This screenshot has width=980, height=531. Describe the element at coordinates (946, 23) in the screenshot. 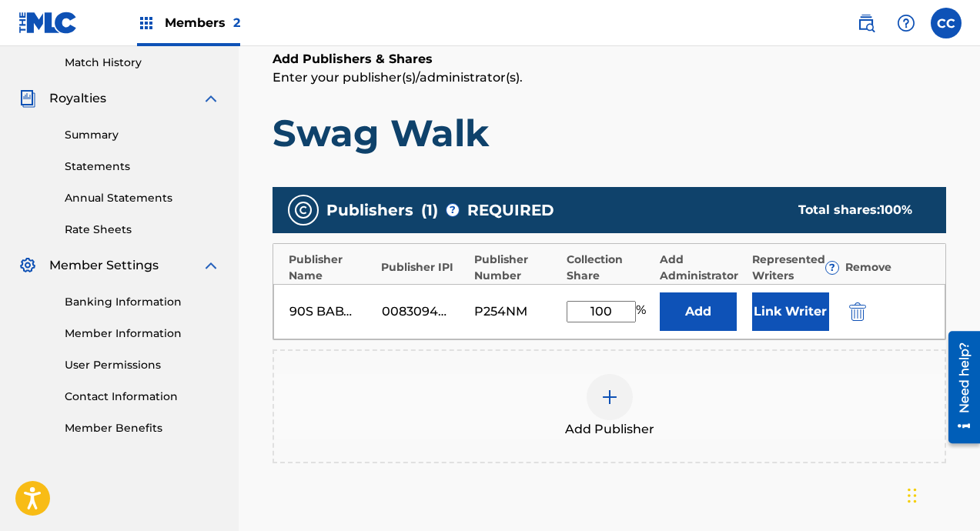

I see `div: User Menu` at that location.